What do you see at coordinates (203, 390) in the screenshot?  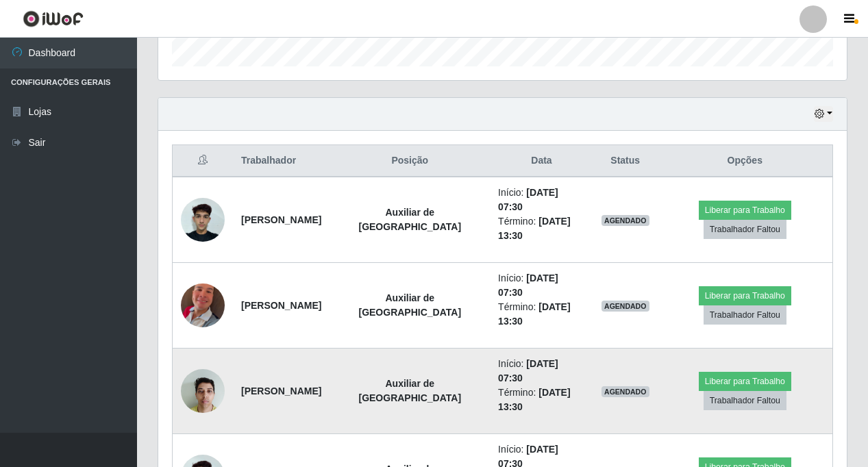 I see `img: 1708009688569.jpeg` at bounding box center [203, 390].